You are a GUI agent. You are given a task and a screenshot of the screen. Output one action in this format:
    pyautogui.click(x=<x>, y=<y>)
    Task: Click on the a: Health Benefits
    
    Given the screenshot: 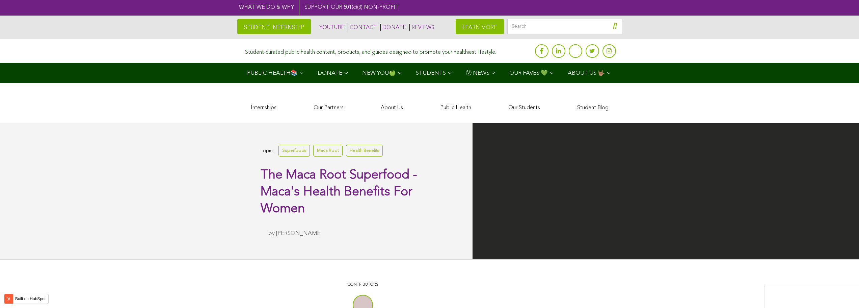 What is the action you would take?
    pyautogui.click(x=364, y=150)
    